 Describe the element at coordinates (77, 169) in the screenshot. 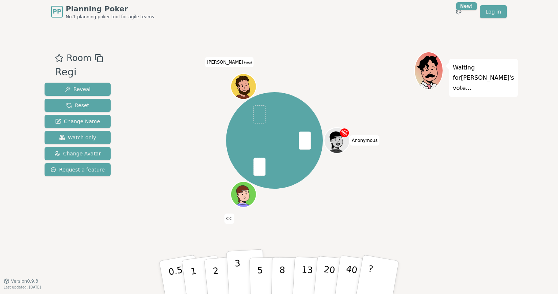

I see `span: Request a feature` at that location.